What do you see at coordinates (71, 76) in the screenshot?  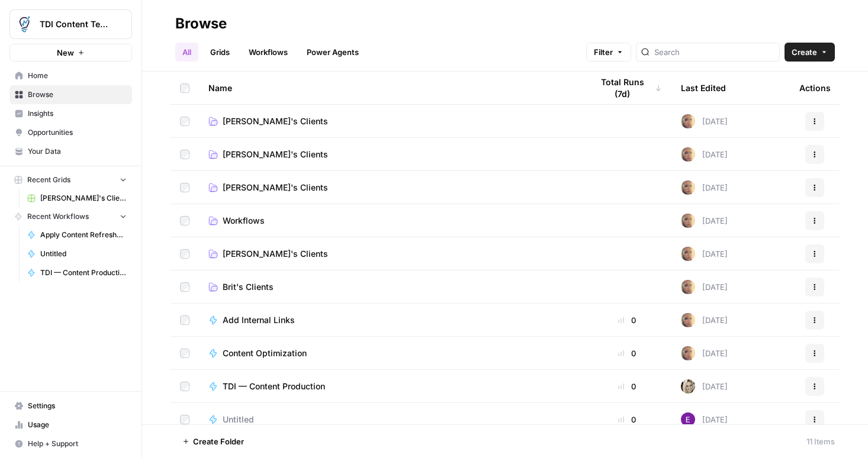 I see `a: Home` at bounding box center [71, 76].